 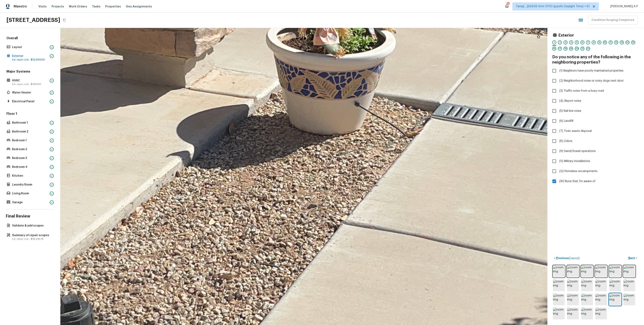 What do you see at coordinates (32, 226) in the screenshot?
I see `p: Validate & add scopes` at bounding box center [32, 226].